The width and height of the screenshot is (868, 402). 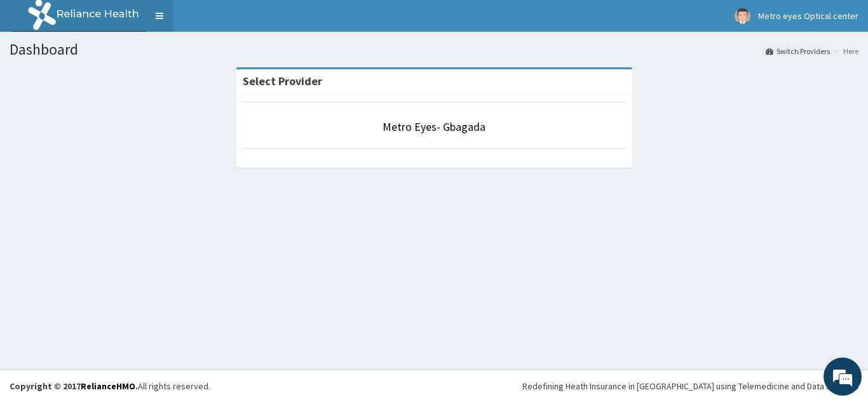 What do you see at coordinates (108, 386) in the screenshot?
I see `a: RelianceHMO` at bounding box center [108, 386].